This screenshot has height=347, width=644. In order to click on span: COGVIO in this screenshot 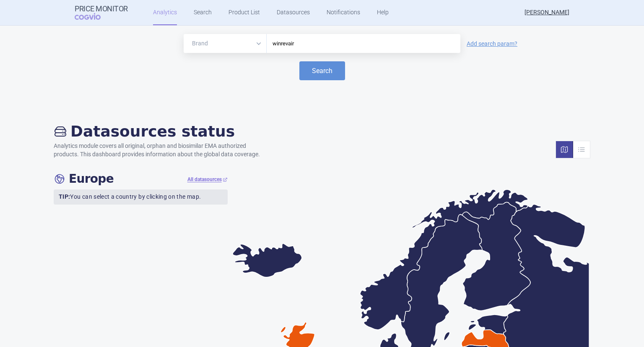, I will do `click(94, 17)`.